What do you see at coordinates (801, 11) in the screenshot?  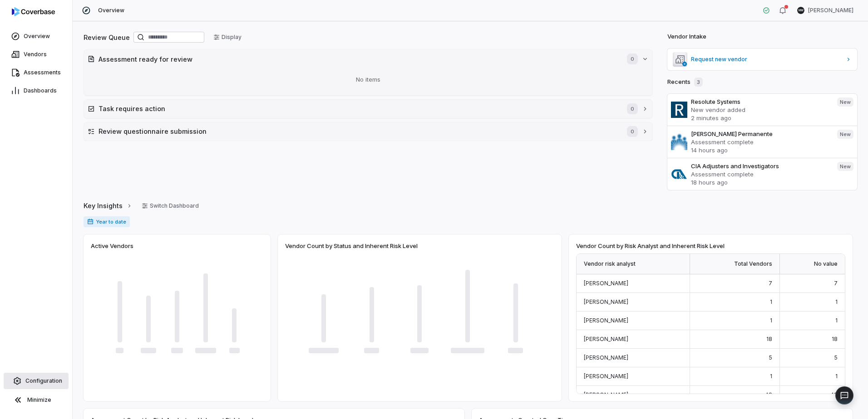 I see `span: NW` at bounding box center [801, 11].